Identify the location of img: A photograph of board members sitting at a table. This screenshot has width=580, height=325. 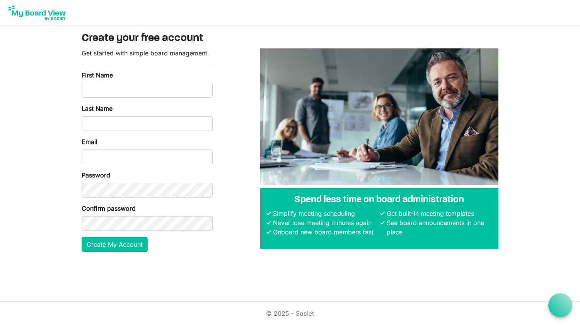
(380, 116).